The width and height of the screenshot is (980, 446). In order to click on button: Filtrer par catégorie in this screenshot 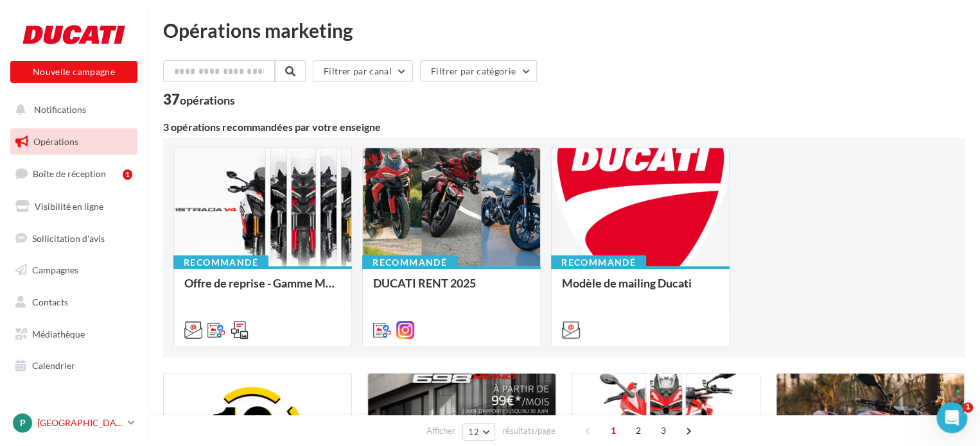, I will do `click(478, 71)`.